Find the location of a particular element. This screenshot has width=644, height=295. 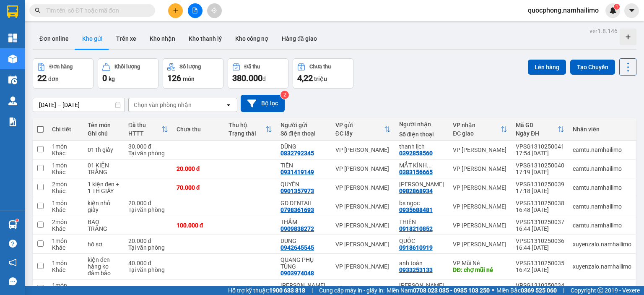

div: Tạo kho hàng mới is located at coordinates (628, 37).